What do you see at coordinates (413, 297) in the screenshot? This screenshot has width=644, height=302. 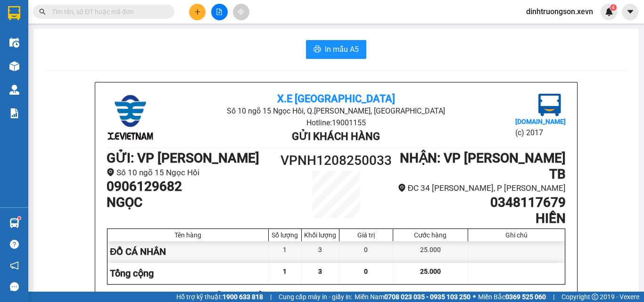 I see `span: Miền Nam` at bounding box center [413, 297].